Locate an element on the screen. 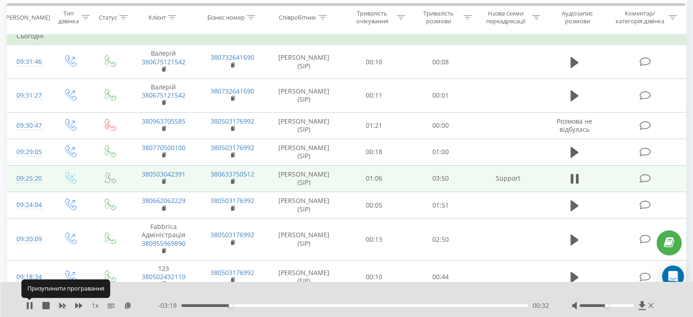 This screenshot has width=693, height=317. a: 380503042391 is located at coordinates (164, 174).